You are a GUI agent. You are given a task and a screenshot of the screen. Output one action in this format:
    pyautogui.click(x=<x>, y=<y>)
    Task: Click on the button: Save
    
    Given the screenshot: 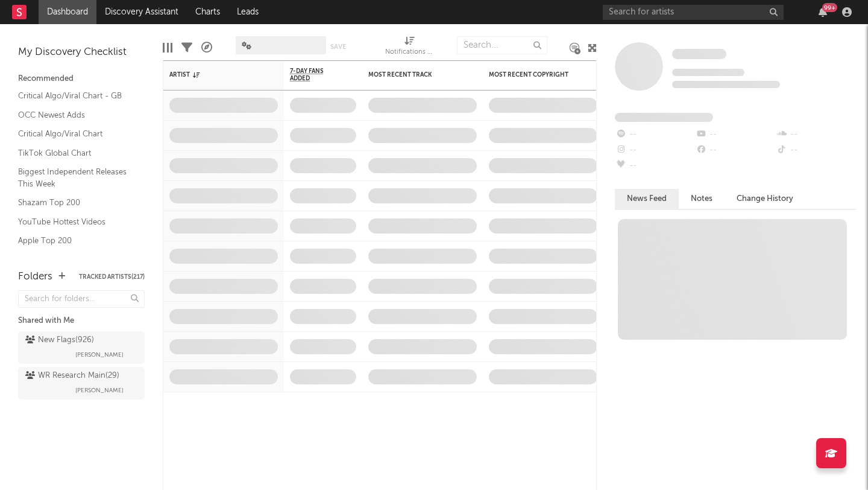 What is the action you would take?
    pyautogui.click(x=338, y=47)
    